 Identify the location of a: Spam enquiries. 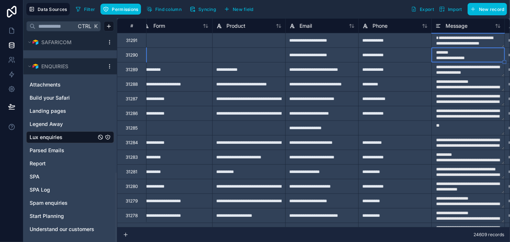
(63, 203).